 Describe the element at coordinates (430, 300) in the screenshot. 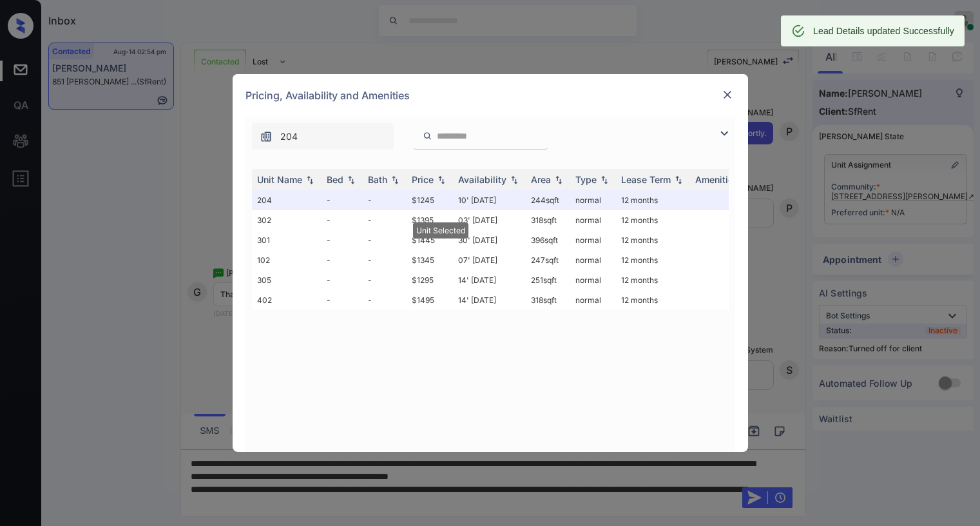

I see `td: $1495` at that location.